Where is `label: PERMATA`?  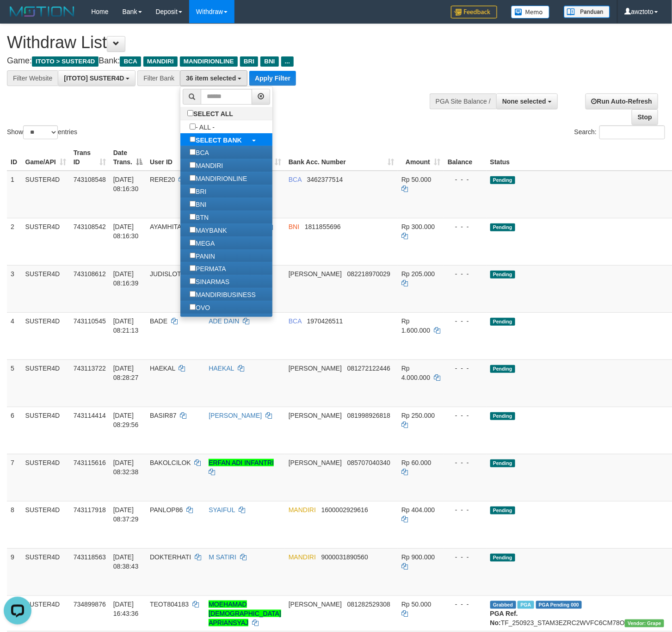
label: PERMATA is located at coordinates (207, 268).